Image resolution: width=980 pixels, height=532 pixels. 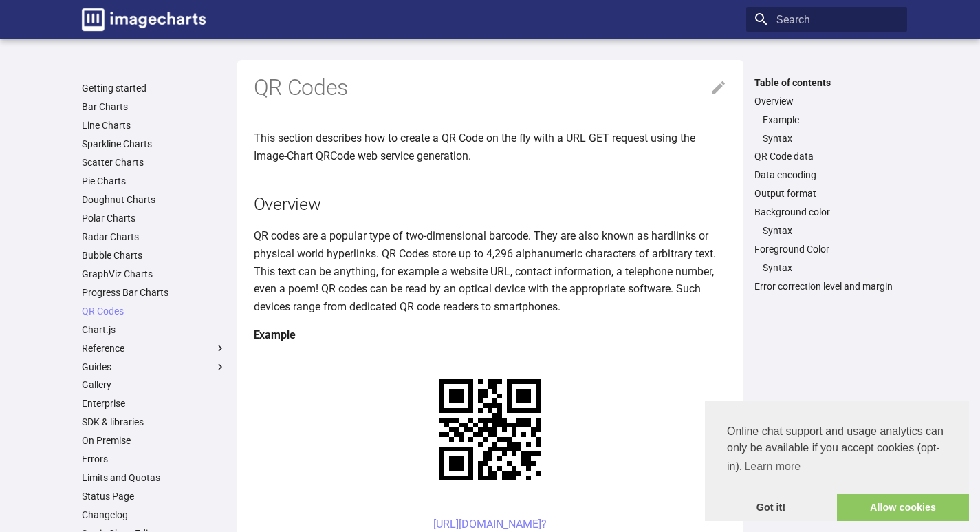 What do you see at coordinates (144, 19) in the screenshot?
I see `a: Image-Charts documentation` at bounding box center [144, 19].